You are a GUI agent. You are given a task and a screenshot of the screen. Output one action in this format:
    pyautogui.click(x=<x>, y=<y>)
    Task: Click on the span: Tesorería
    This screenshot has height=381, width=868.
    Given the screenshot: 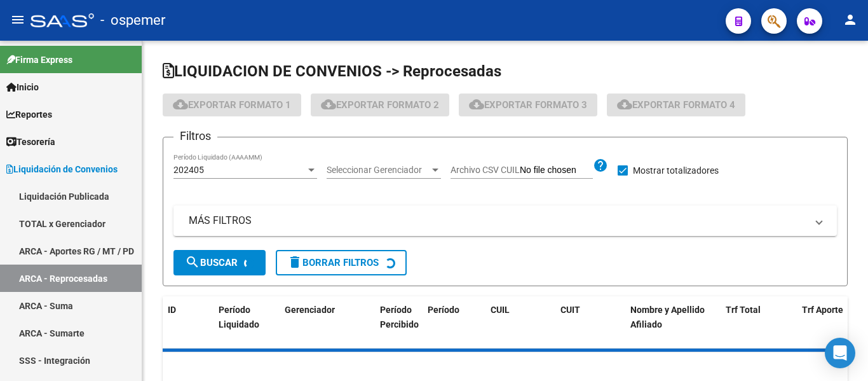 What is the action you would take?
    pyautogui.click(x=30, y=142)
    